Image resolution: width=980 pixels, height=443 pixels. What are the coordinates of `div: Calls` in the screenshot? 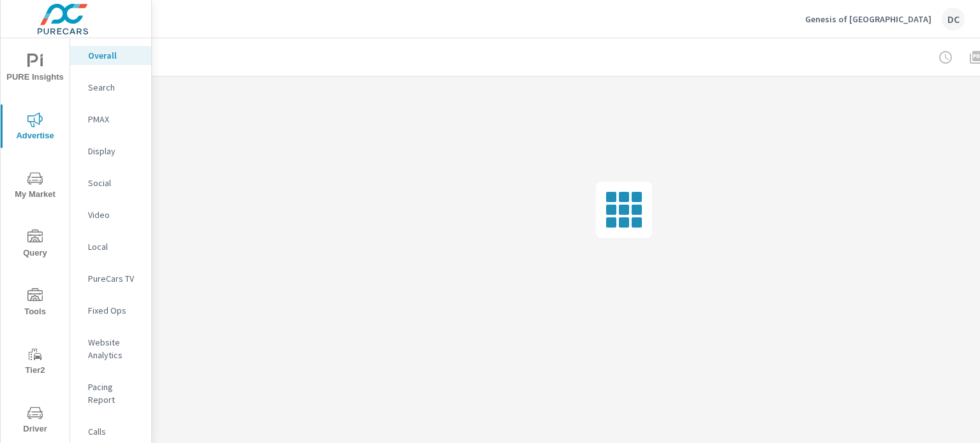 It's located at (110, 432).